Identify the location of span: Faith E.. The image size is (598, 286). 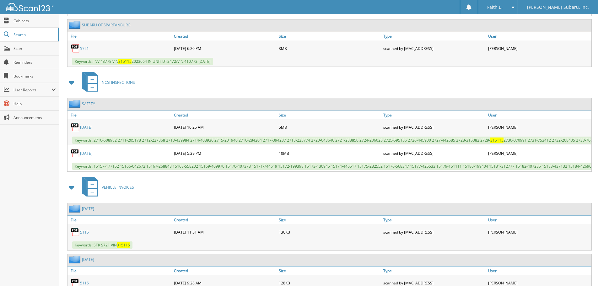
(495, 7).